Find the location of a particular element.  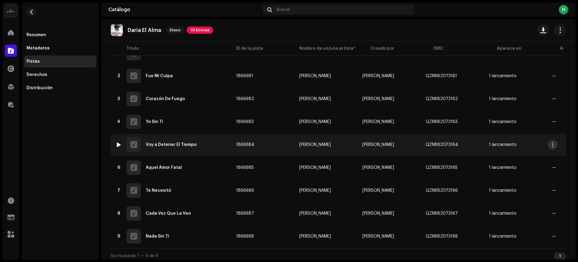

re-m-nav-item: Distribución is located at coordinates (60, 88).